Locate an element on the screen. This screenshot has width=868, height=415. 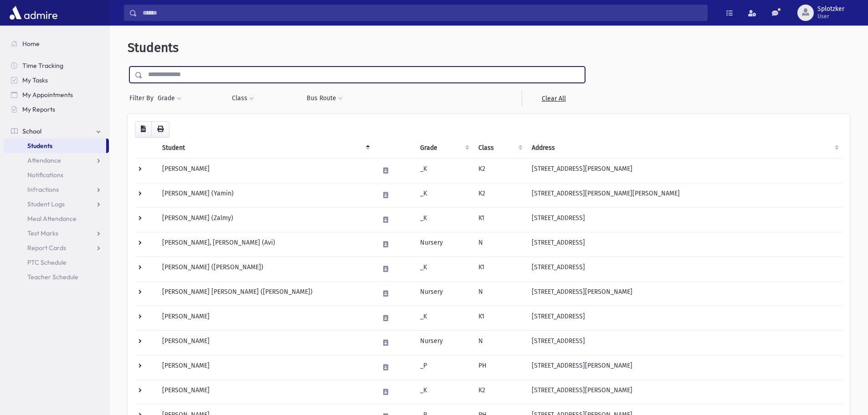
td: PH is located at coordinates (500, 367).